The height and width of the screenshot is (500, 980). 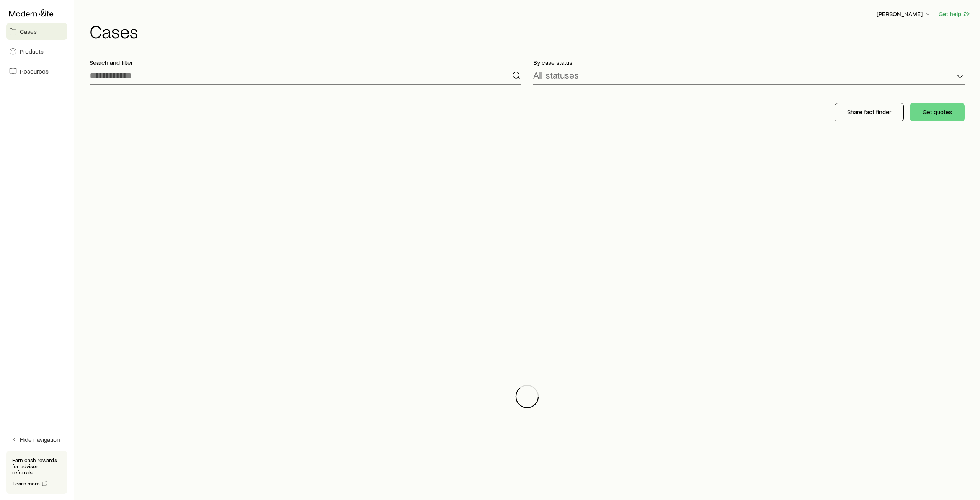 I want to click on button: Get quotes, so click(x=937, y=112).